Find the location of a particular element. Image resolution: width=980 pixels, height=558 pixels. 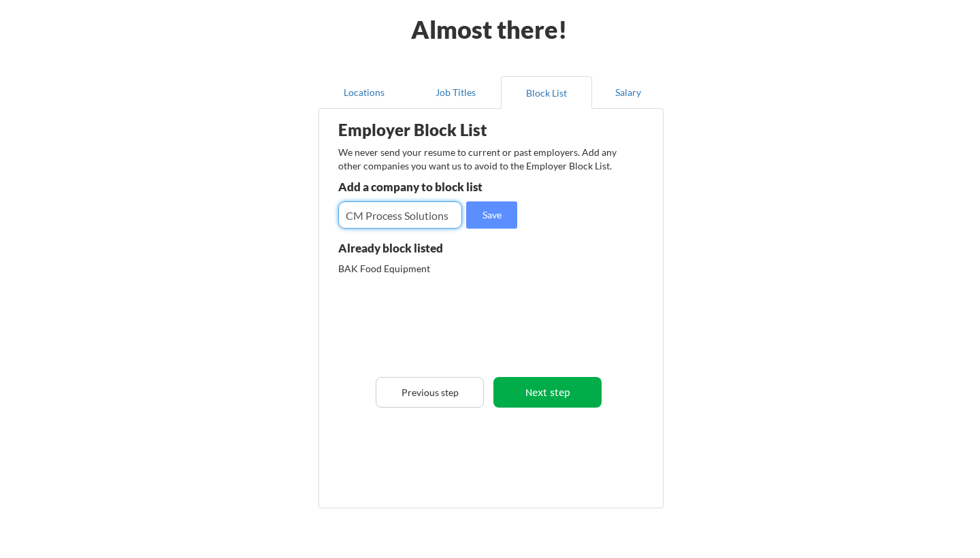

div: Almost there! is located at coordinates (490, 29).